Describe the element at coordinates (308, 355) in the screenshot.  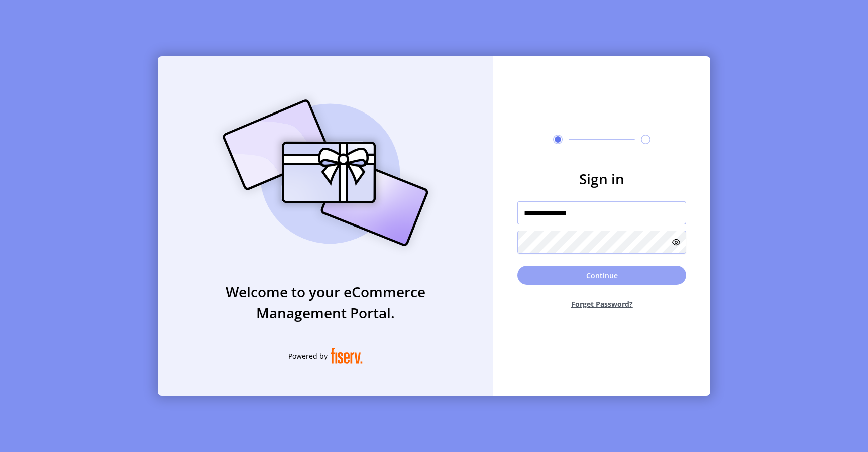
I see `span: Powered by` at that location.